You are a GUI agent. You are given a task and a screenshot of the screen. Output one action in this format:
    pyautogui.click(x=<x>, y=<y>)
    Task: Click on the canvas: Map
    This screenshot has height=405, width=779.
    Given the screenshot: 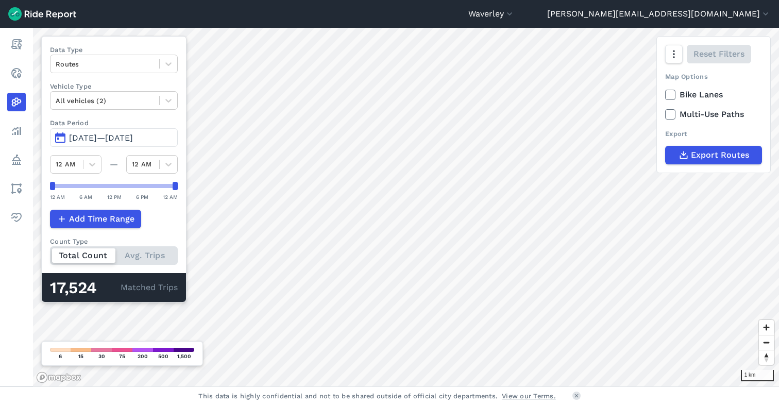 What is the action you would take?
    pyautogui.click(x=406, y=207)
    